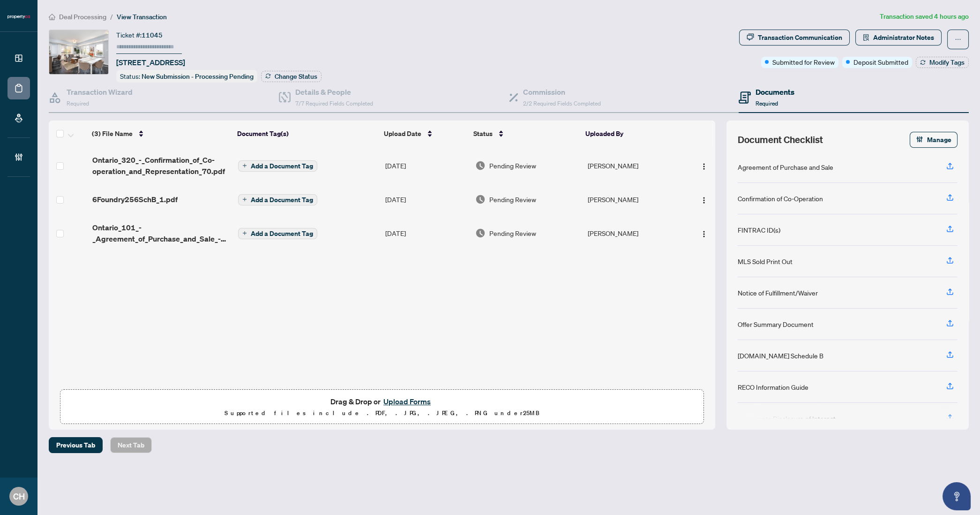 The height and width of the screenshot is (515, 980). Describe the element at coordinates (406, 402) in the screenshot. I see `button: Upload Forms` at that location.